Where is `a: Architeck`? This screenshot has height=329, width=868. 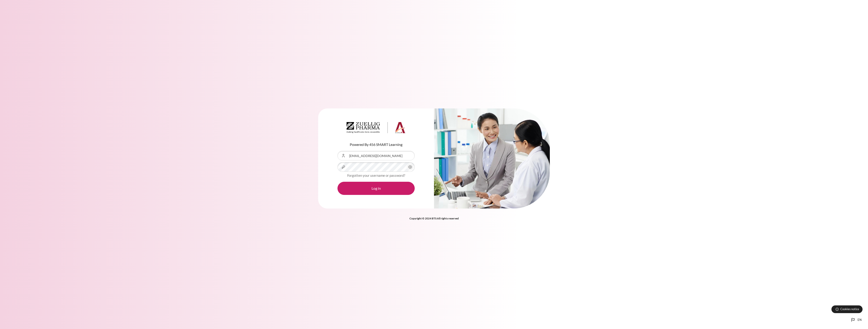 a: Architeck is located at coordinates (376, 128).